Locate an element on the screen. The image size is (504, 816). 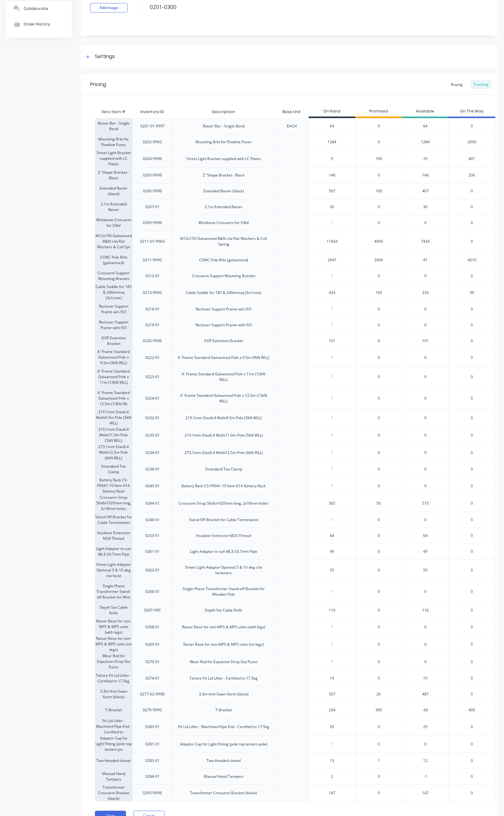
div: 2 is located at coordinates (331, 777).